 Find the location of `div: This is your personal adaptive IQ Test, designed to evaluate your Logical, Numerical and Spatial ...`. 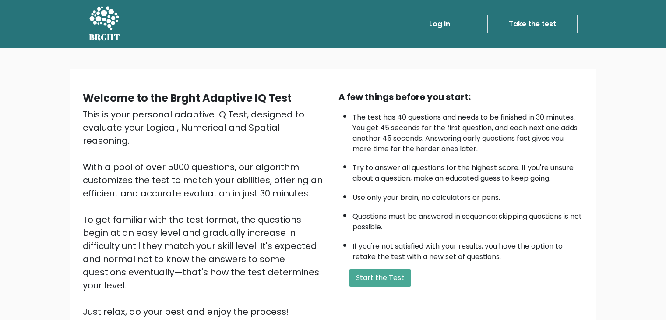

div: This is your personal adaptive IQ Test, designed to evaluate your Logical, Numerical and Spatial ... is located at coordinates (205, 213).